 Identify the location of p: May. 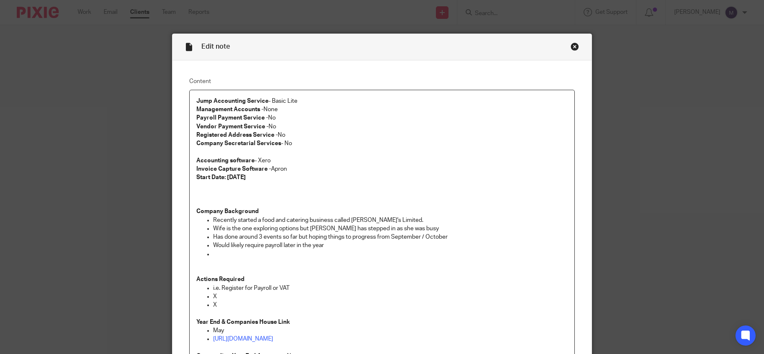
(391, 331).